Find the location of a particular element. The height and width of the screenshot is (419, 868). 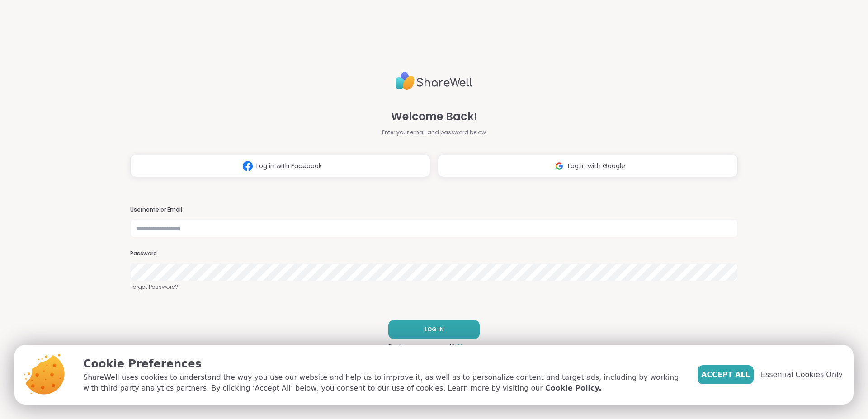

span: Enter your email and password below is located at coordinates (434, 132).